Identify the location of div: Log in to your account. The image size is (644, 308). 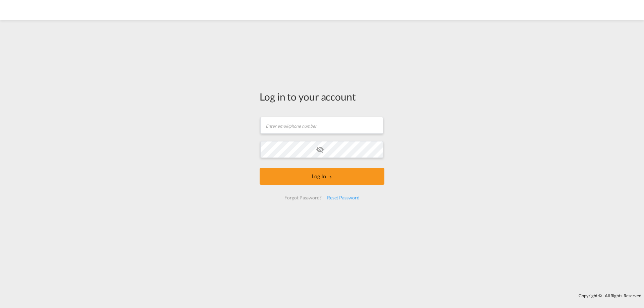
(322, 97).